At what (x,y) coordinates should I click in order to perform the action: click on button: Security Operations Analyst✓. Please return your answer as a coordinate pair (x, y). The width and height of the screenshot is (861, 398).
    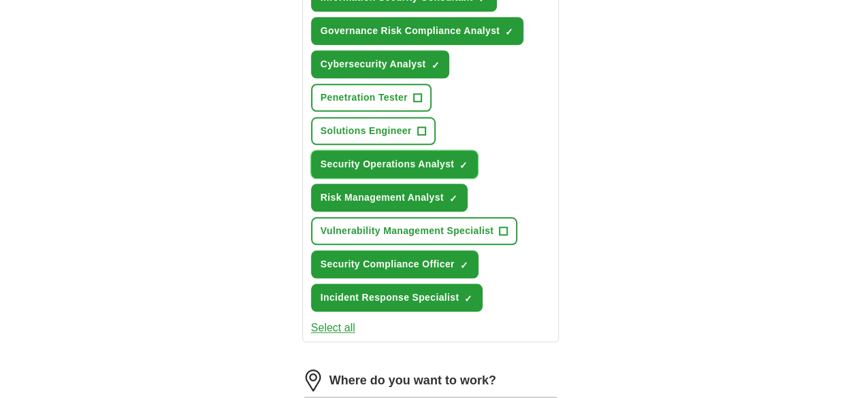
    Looking at the image, I should click on (394, 164).